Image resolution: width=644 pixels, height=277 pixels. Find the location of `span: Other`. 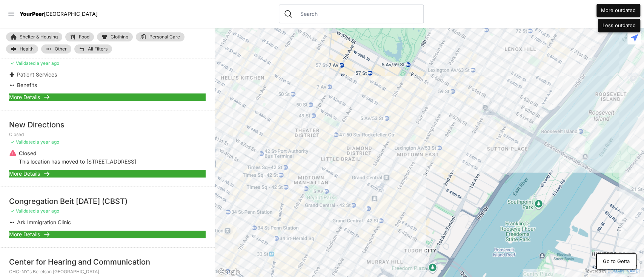

span: Other is located at coordinates (61, 49).